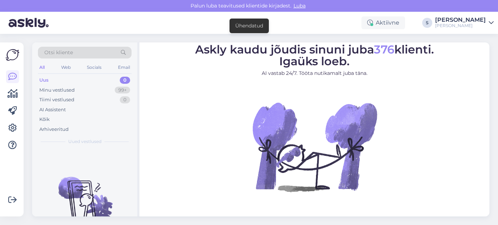 The height and width of the screenshot is (225, 498). Describe the element at coordinates (249, 26) in the screenshot. I see `div: Ühendatud` at that location.